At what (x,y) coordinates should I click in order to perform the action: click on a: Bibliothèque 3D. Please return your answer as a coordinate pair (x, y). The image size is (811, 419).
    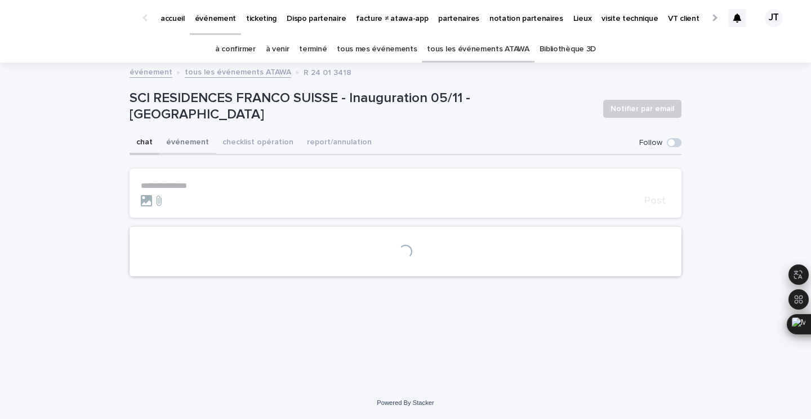
    Looking at the image, I should click on (568, 49).